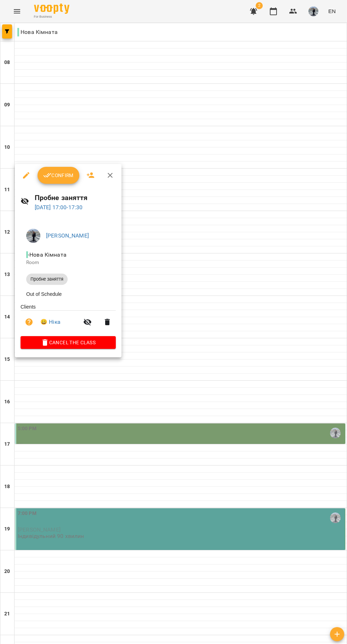  Describe the element at coordinates (33, 235) in the screenshot. I see `img: 6c0c5be299279ab29028c72f04539b29.jpg` at that location.